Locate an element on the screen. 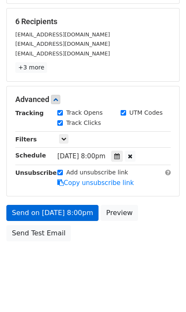 The height and width of the screenshot is (312, 186). strong: Unsubscribe is located at coordinates (36, 173).